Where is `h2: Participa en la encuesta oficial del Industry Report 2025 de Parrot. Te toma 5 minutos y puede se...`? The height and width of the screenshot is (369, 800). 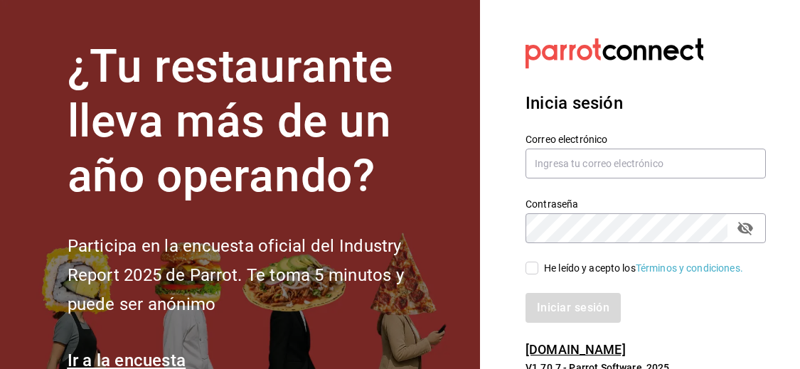 h2: Participa en la encuesta oficial del Industry Report 2025 de Parrot. Te toma 5 minutos y puede se... is located at coordinates (260, 275).